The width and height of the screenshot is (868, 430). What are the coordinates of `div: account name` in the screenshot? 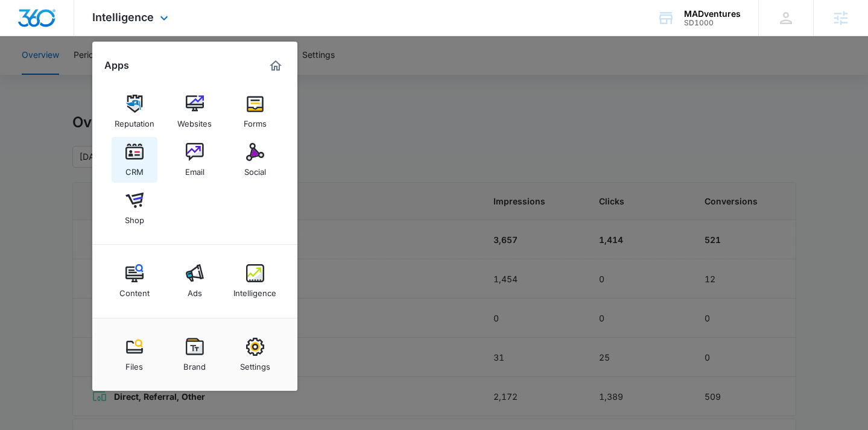 It's located at (712, 14).